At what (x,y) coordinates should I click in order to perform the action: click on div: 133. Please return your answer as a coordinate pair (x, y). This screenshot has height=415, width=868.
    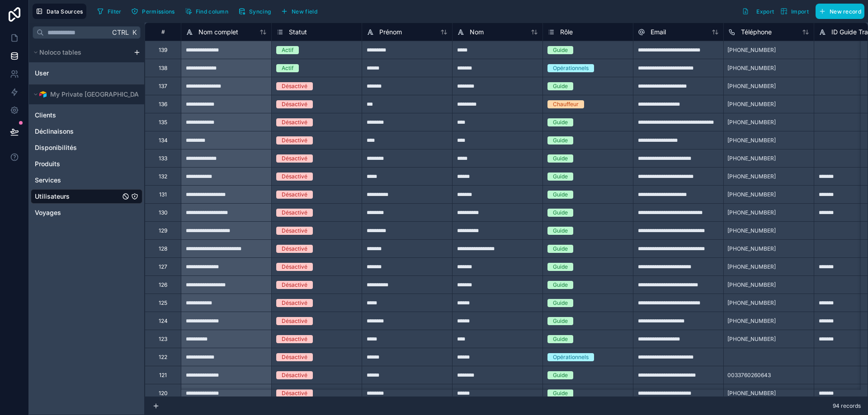
    Looking at the image, I should click on (163, 159).